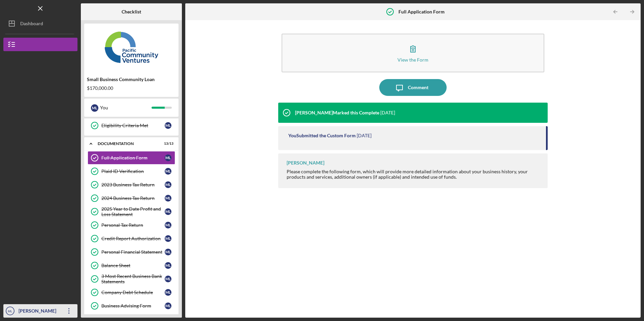 This screenshot has height=321, width=644. Describe the element at coordinates (133, 252) in the screenshot. I see `div: Personal Financial Statement` at that location.